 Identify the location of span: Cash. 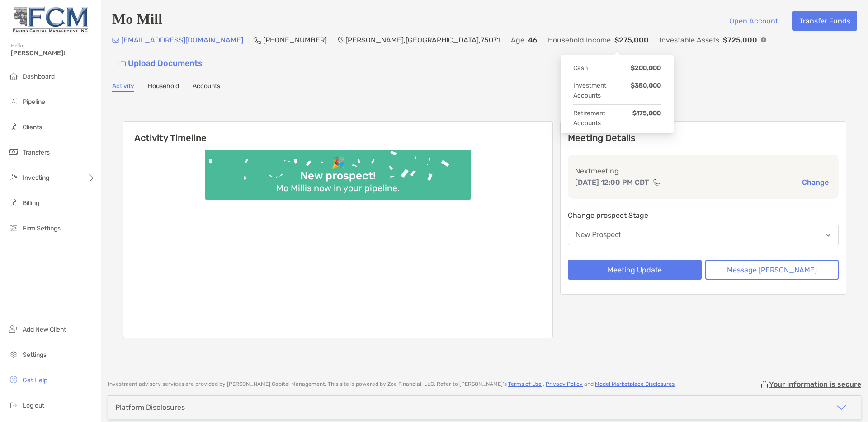
(580, 68).